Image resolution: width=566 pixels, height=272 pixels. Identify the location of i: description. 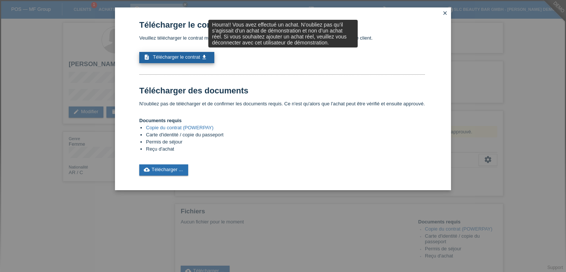
(147, 57).